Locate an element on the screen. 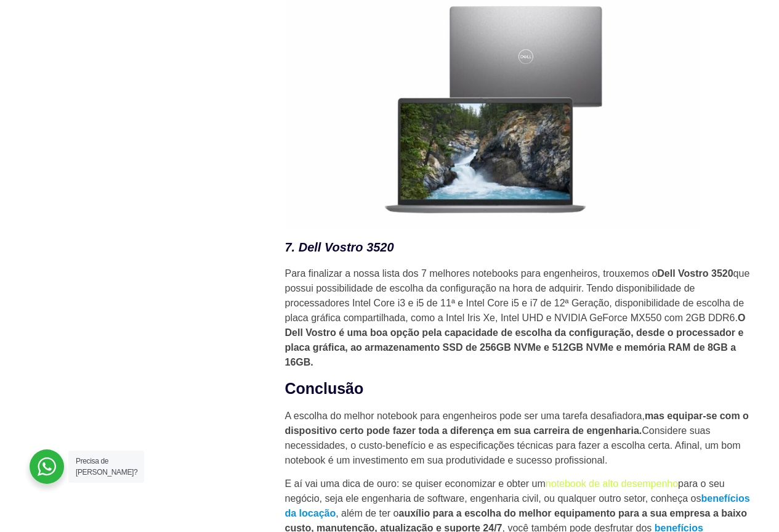 The width and height of the screenshot is (779, 532). div: Widget de chat is located at coordinates (748, 502).